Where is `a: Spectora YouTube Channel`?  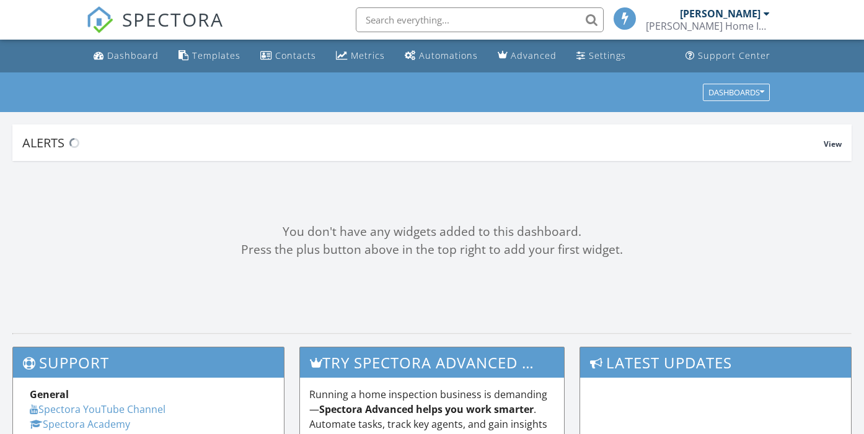
a: Spectora YouTube Channel is located at coordinates (97, 409).